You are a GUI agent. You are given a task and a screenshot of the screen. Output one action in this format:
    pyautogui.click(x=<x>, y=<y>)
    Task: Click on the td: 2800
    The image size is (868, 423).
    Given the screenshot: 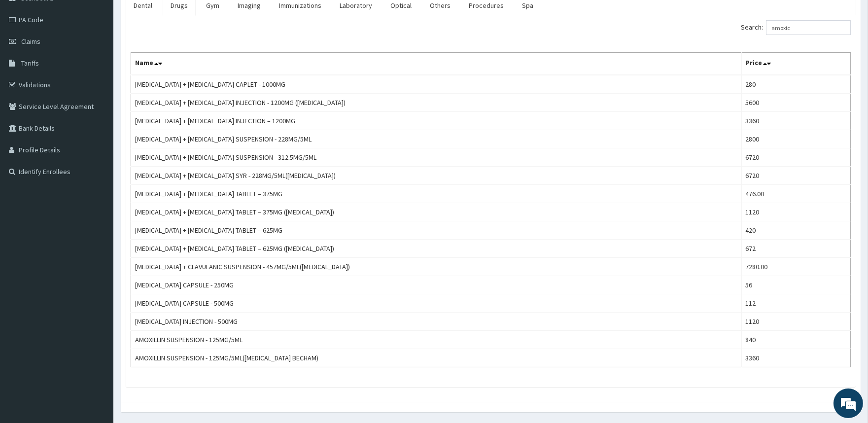 What is the action you would take?
    pyautogui.click(x=795, y=139)
    